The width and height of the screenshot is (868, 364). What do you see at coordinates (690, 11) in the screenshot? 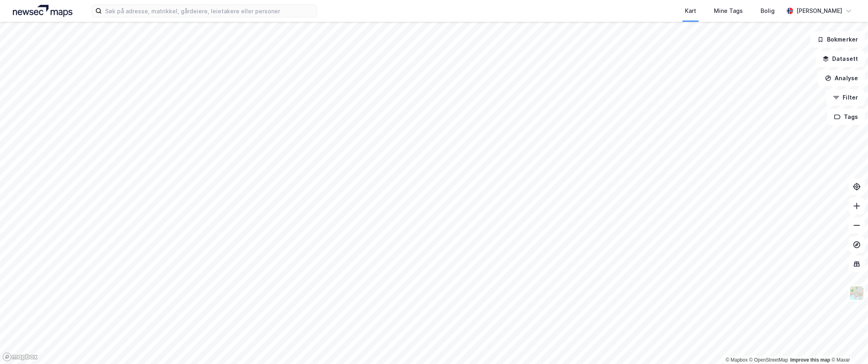
I see `div: Kart` at bounding box center [690, 11].